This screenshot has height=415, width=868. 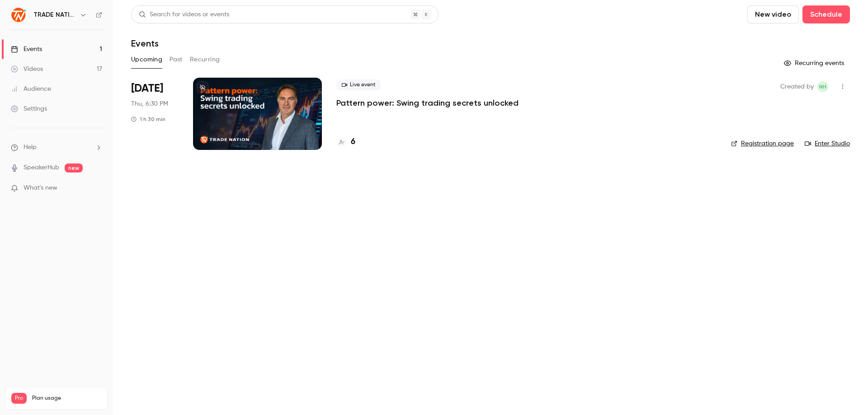 I want to click on a: Registration page, so click(x=762, y=144).